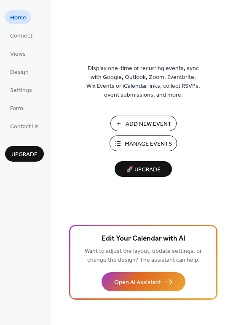 This screenshot has width=236, height=325. Describe the element at coordinates (19, 71) in the screenshot. I see `a: Design` at that location.